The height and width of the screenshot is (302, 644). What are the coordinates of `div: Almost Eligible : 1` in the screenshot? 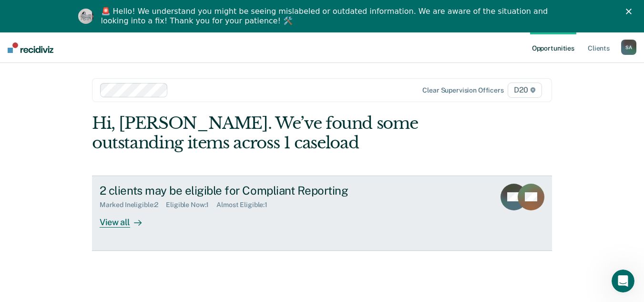 It's located at (246, 204).